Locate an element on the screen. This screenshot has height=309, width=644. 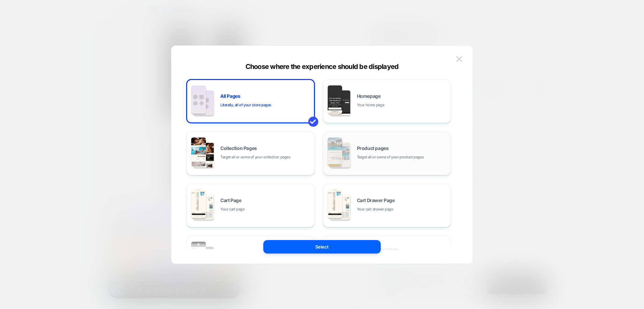
button: איפה בארץ? is located at coordinates (115, 233).